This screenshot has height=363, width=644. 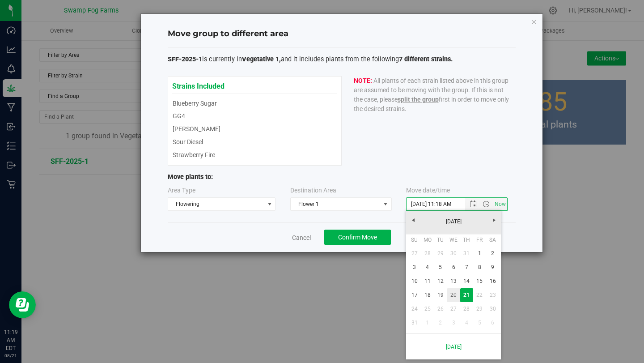 What do you see at coordinates (414, 295) in the screenshot?
I see `a: 17` at bounding box center [414, 295].